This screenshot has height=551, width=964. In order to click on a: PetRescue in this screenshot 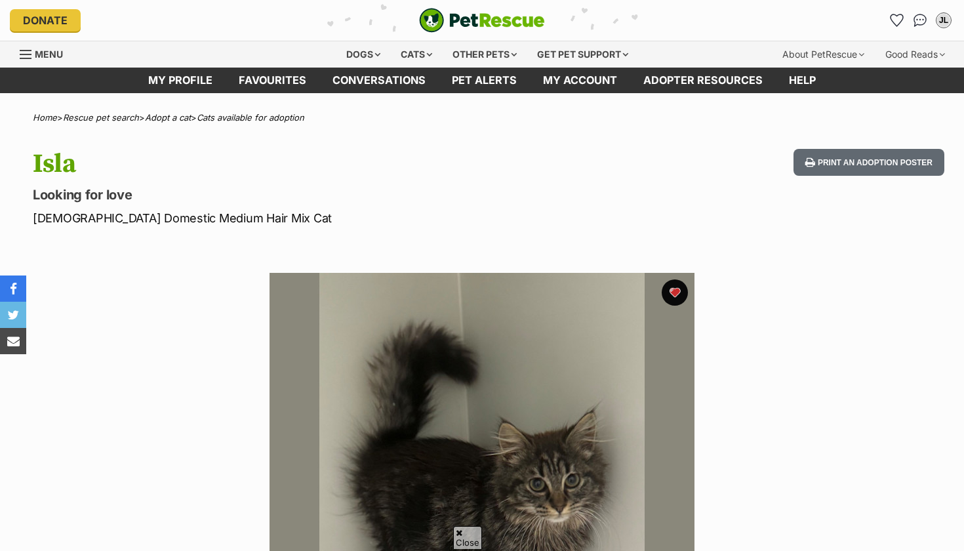, I will do `click(482, 20)`.